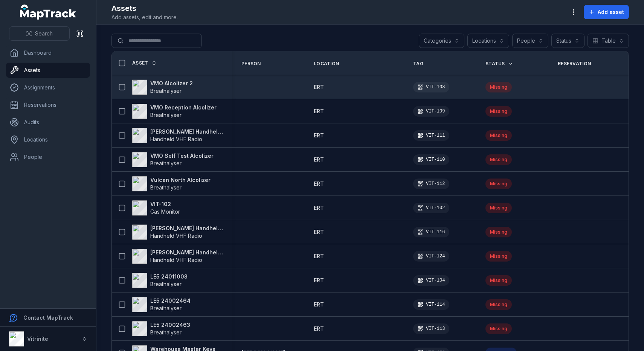 The width and height of the screenshot is (644, 351). What do you see at coordinates (170, 325) in the screenshot?
I see `strong: LE5 24002463` at bounding box center [170, 325].